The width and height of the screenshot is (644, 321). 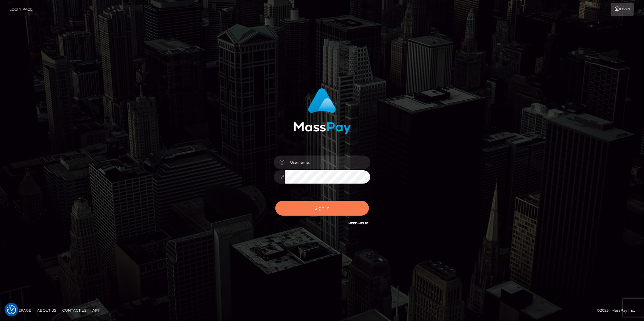 I want to click on div: © 2025 , MassPay Inc., so click(x=619, y=311).